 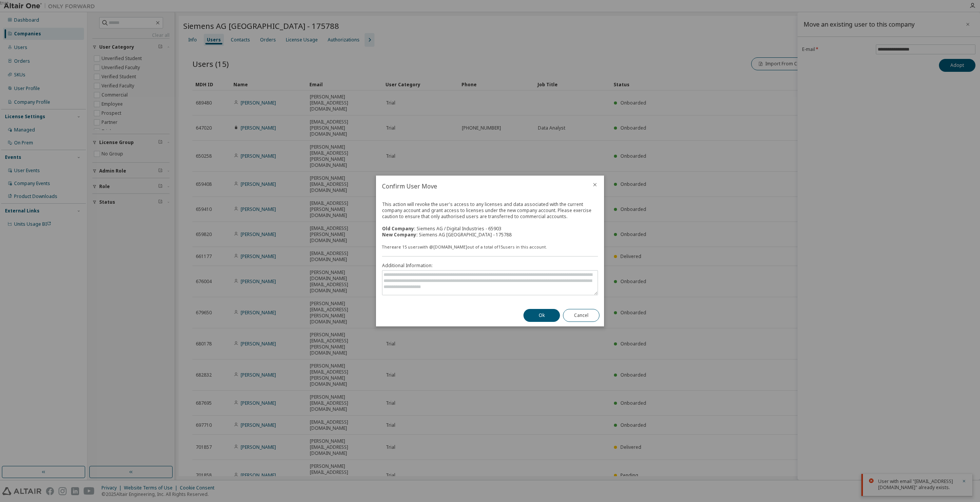 I want to click on button: Ok, so click(x=542, y=315).